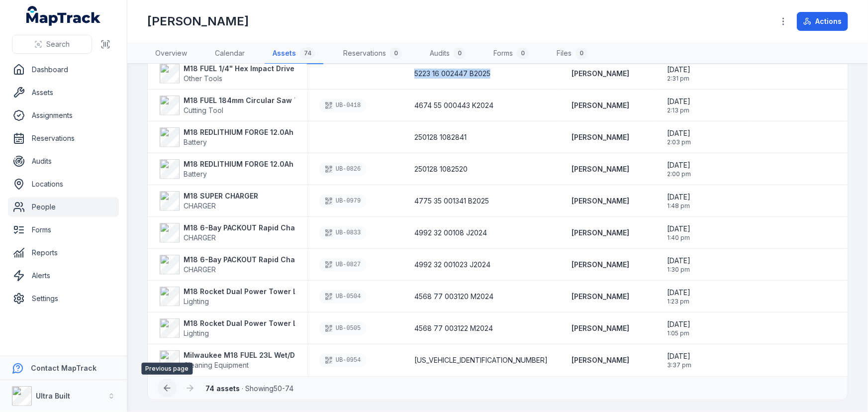 The height and width of the screenshot is (412, 868). What do you see at coordinates (203, 78) in the screenshot?
I see `span: Other Tools` at bounding box center [203, 78].